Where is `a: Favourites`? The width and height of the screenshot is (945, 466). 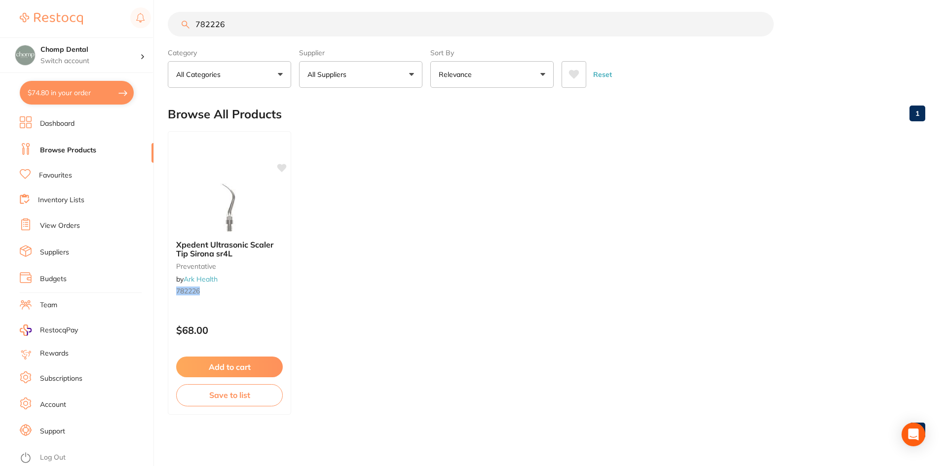 a: Favourites is located at coordinates (55, 176).